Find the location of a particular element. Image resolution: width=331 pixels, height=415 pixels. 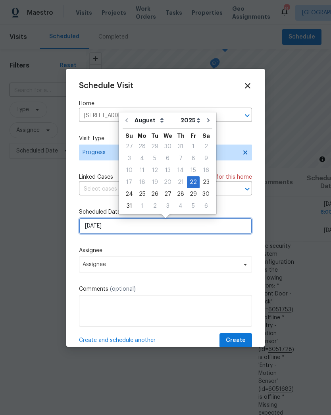

span: Linked Cases is located at coordinates (96, 177).